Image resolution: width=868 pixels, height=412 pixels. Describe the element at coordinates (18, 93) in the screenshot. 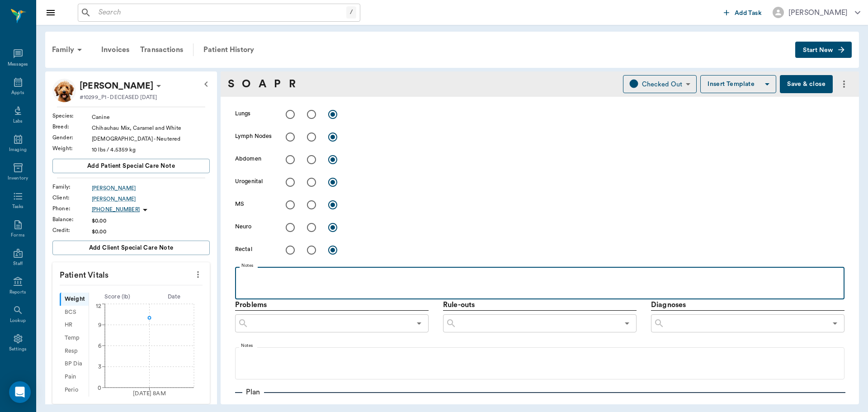

I see `div: Appts` at that location.